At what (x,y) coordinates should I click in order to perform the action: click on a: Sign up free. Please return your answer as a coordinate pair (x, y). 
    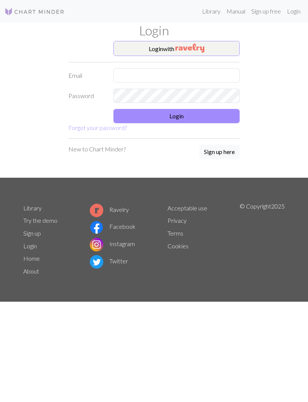
    Looking at the image, I should click on (266, 11).